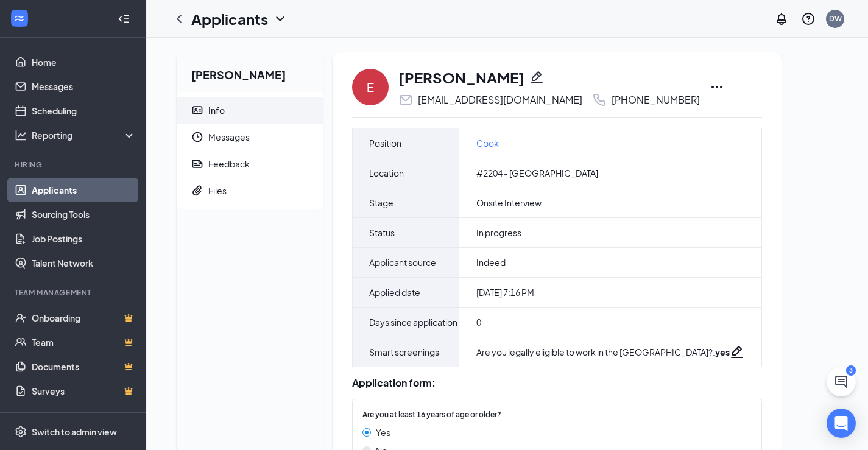 The image size is (868, 450). What do you see at coordinates (74, 164) in the screenshot?
I see `div: Hiring` at bounding box center [74, 164].